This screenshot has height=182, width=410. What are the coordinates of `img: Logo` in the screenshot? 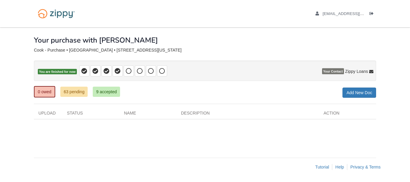 It's located at (56, 14).